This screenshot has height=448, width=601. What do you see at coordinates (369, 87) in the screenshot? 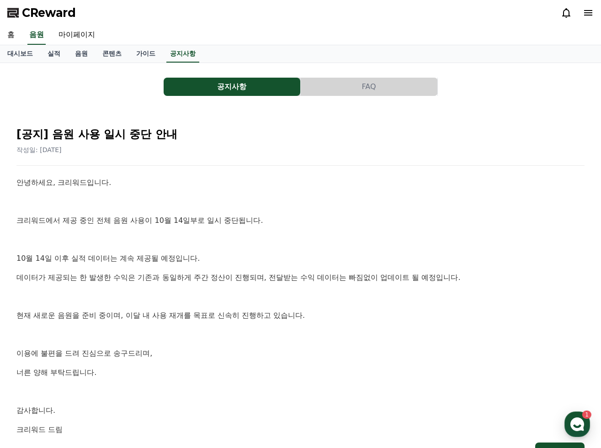
I see `button: FAQ` at bounding box center [369, 87].